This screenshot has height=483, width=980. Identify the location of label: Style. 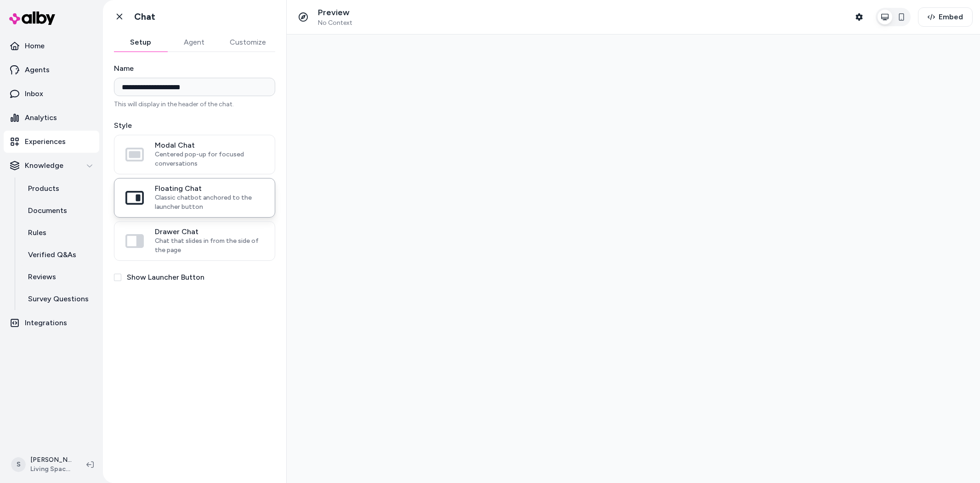
(194, 126).